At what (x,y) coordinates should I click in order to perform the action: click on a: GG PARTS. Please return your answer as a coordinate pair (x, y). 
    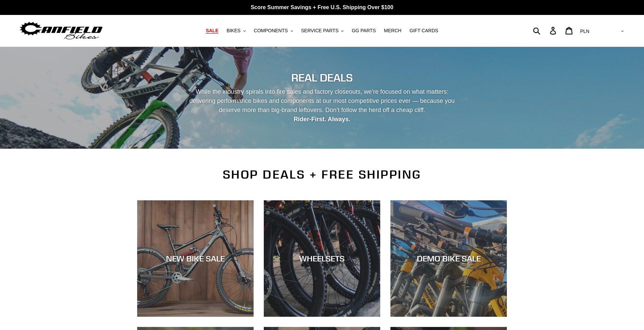
    Looking at the image, I should click on (364, 30).